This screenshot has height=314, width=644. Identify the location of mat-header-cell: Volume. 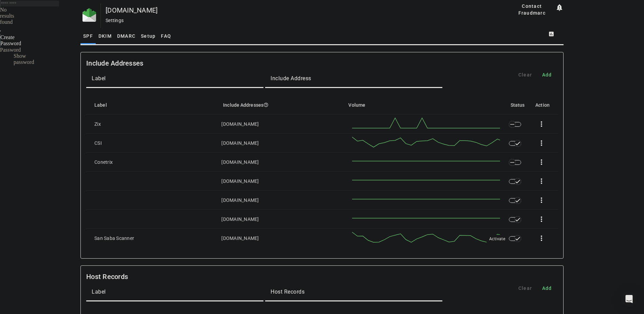
(424, 105).